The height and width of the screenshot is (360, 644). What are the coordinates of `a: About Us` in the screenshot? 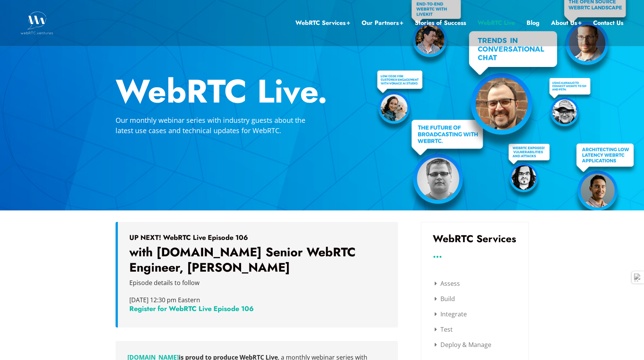 It's located at (566, 23).